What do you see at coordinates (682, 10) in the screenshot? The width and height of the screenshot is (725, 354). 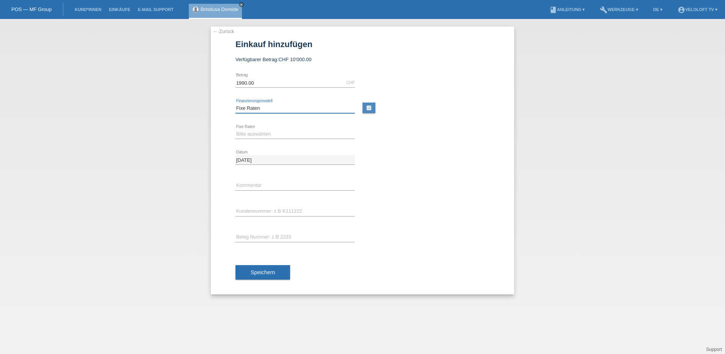 I see `i: account_circle` at bounding box center [682, 10].